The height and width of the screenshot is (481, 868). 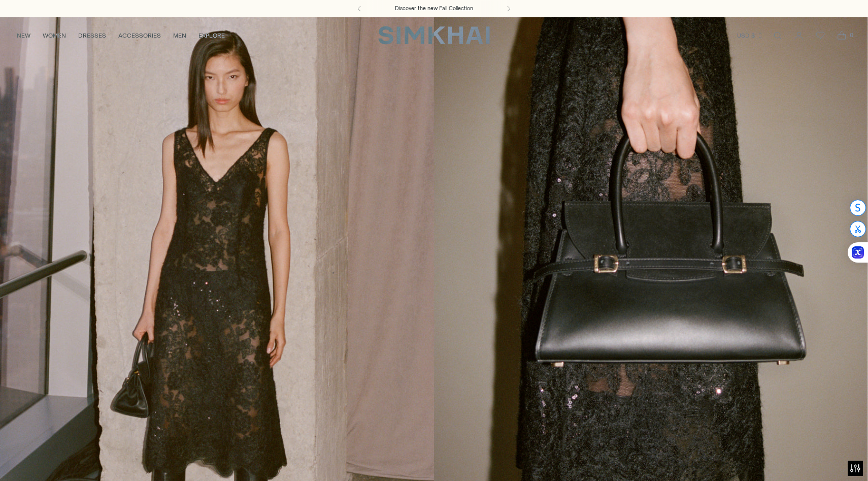 What do you see at coordinates (820, 35) in the screenshot?
I see `a: Wishlist` at bounding box center [820, 35].